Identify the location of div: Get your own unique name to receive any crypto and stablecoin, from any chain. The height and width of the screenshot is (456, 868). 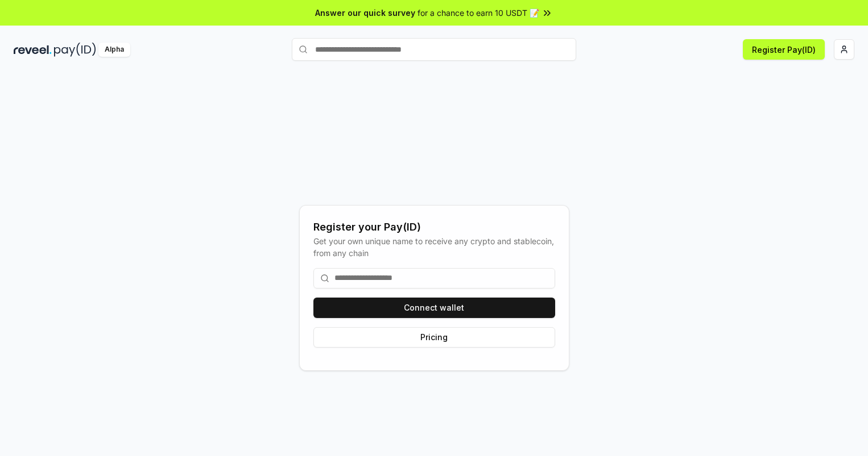
(434, 247).